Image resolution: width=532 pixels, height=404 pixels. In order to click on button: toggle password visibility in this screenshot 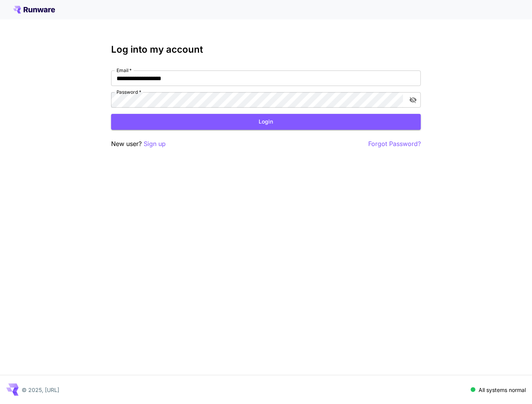, I will do `click(414, 100)`.